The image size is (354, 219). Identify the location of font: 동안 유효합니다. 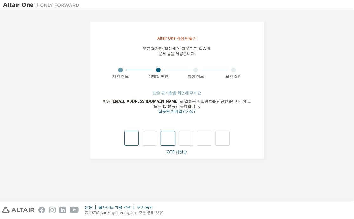
(186, 106).